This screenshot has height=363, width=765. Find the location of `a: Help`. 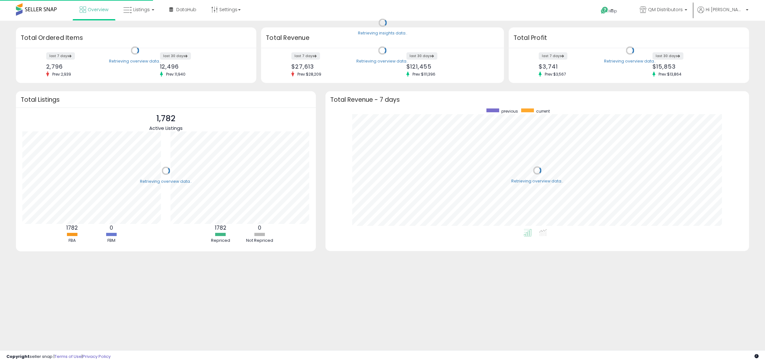

a: Help is located at coordinates (612, 11).